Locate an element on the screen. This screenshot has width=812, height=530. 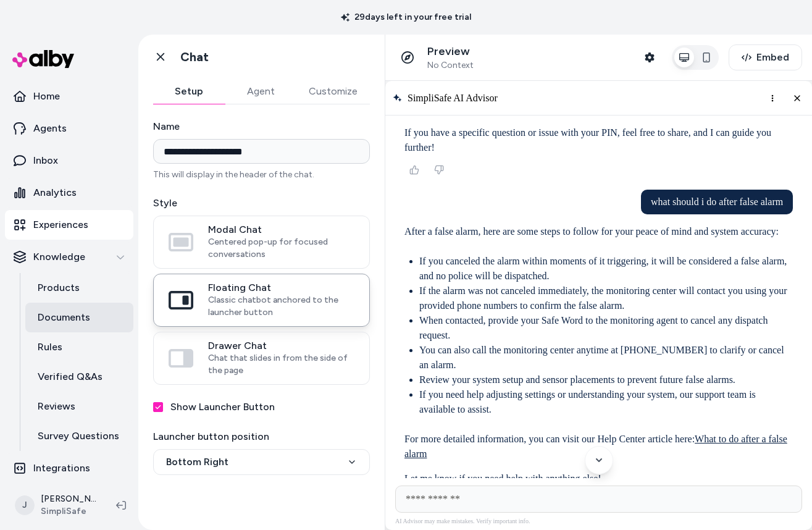
p: Reviews is located at coordinates (56, 407).